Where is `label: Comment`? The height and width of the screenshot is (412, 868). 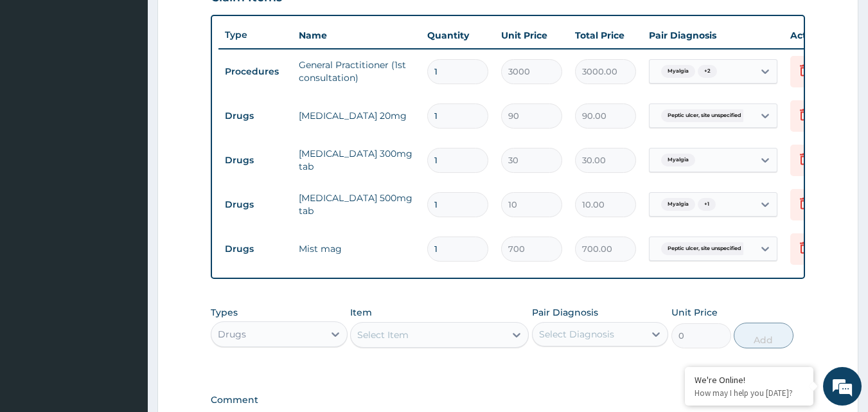 label: Comment is located at coordinates (508, 399).